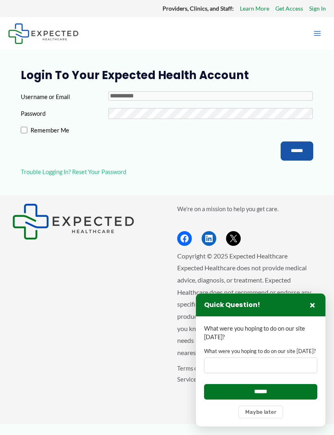 This screenshot has height=435, width=334. What do you see at coordinates (313, 305) in the screenshot?
I see `button: Close` at bounding box center [313, 305].